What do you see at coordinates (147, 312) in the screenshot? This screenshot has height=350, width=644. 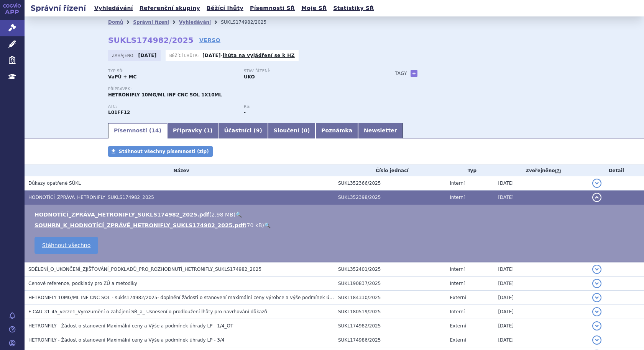 I see `span: F-CAU-31-45_verze1_Vyrozumění o zahájení SŘ_a_ Usnesení o prodloužení lhůty pro navrhování důkazů` at bounding box center [147, 312].